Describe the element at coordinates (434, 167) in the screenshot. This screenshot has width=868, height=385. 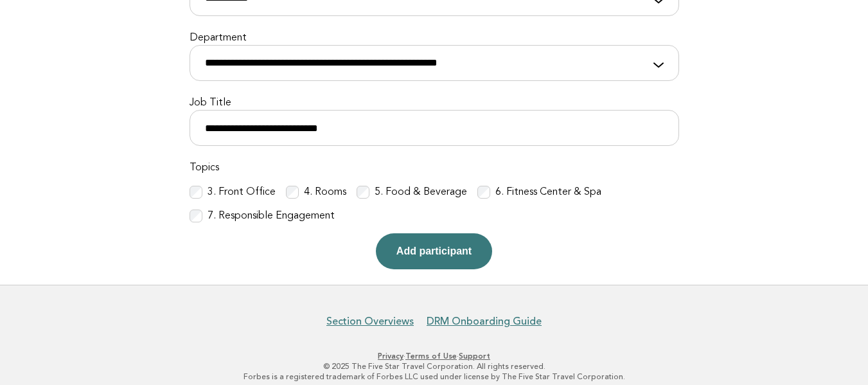
I see `label: Topics` at that location.